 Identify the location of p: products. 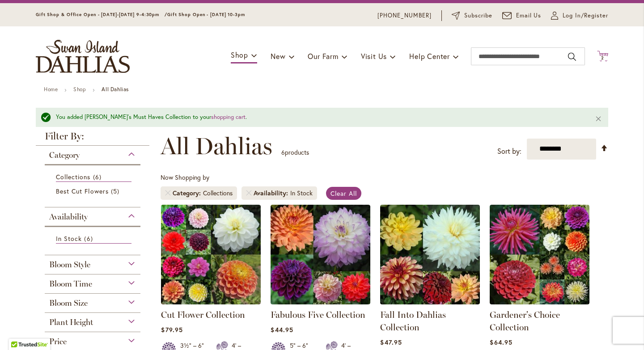
(295, 152).